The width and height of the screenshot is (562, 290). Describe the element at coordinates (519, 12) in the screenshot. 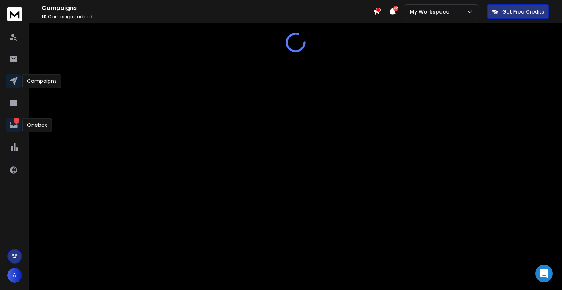

I see `button: Get Free Credits` at that location.